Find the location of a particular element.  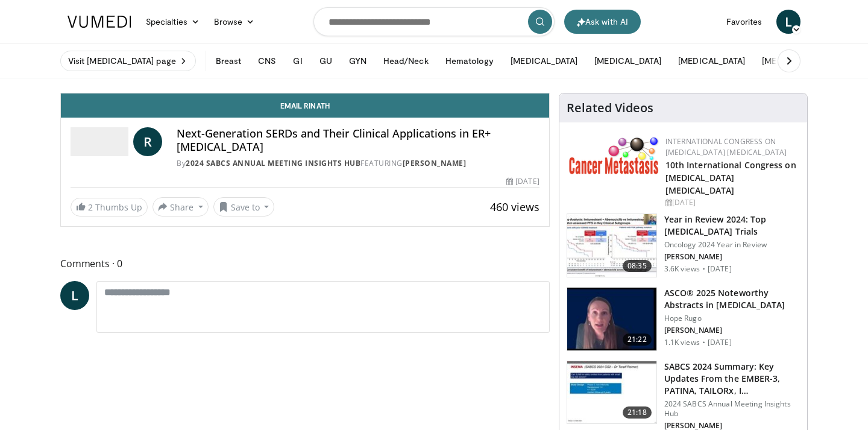

p: Oncology 2024 Year in Review is located at coordinates (732, 245).